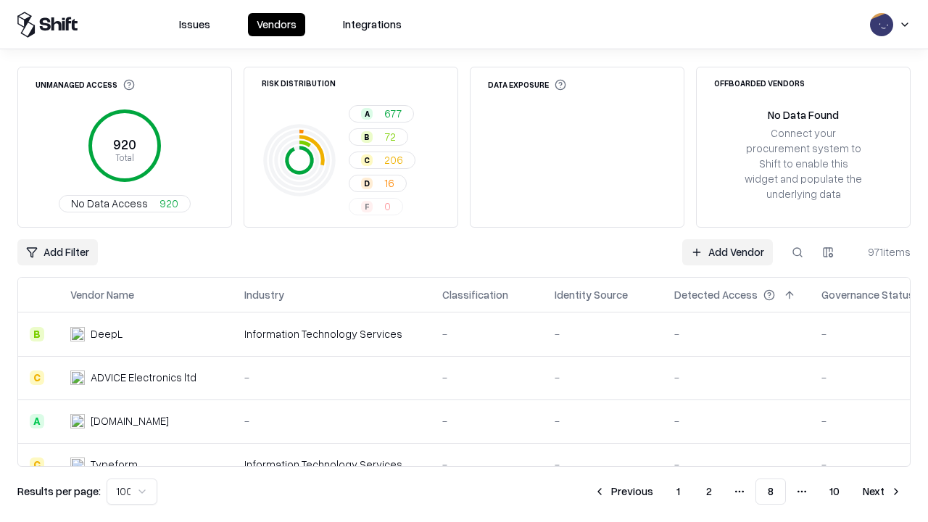 The height and width of the screenshot is (522, 928). What do you see at coordinates (194, 25) in the screenshot?
I see `button: Issues` at bounding box center [194, 25].